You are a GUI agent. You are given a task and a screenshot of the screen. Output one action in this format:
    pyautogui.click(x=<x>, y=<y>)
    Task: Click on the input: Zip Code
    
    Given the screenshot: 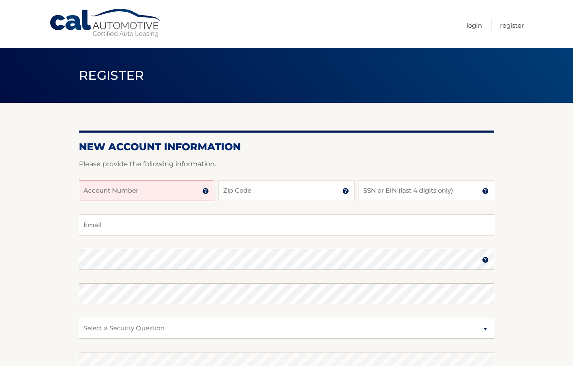 What is the action you would take?
    pyautogui.click(x=286, y=190)
    